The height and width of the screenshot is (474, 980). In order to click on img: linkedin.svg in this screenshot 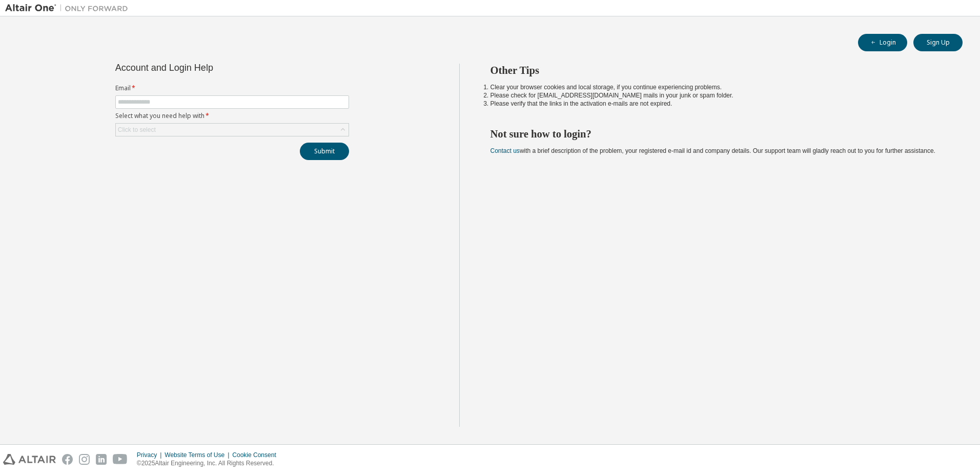, I will do `click(101, 459)`.